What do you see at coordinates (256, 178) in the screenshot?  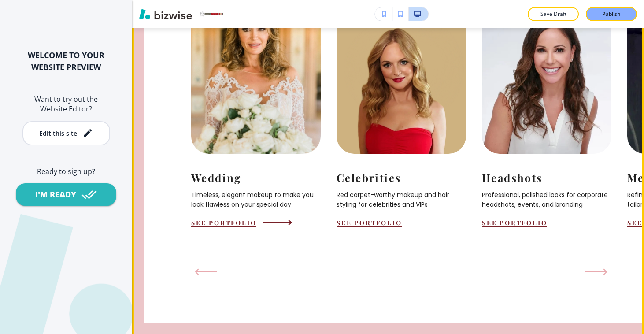 I see `p: Wedding` at bounding box center [256, 178].